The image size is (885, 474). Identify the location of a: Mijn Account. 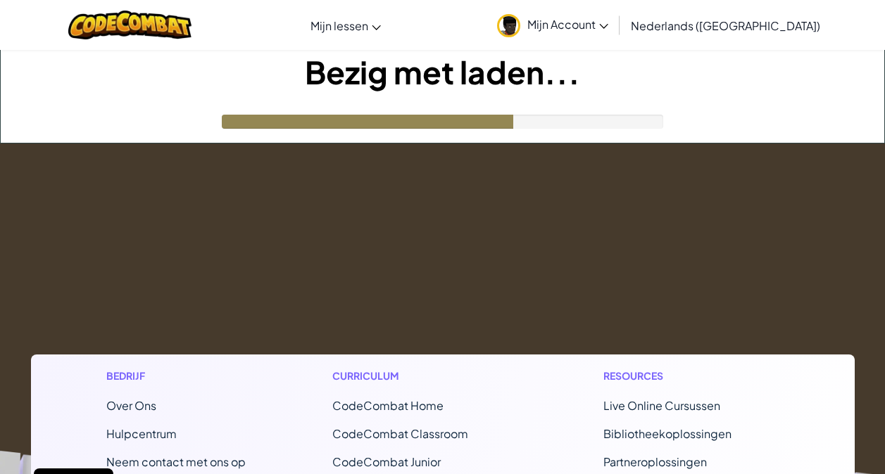
(553, 25).